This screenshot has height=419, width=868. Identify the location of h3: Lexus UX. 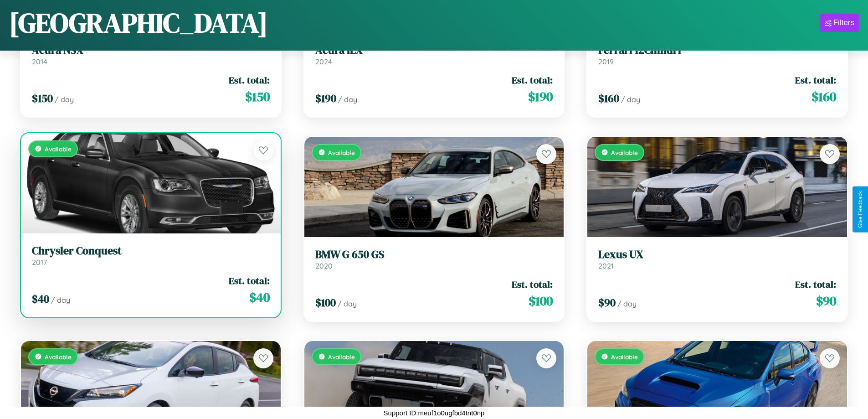
(717, 255).